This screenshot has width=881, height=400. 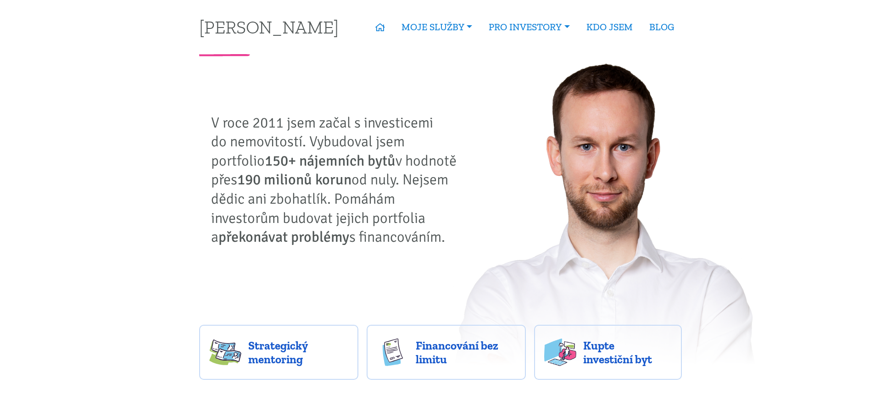 What do you see at coordinates (437, 27) in the screenshot?
I see `a: MOJE SLUŽBY` at bounding box center [437, 27].